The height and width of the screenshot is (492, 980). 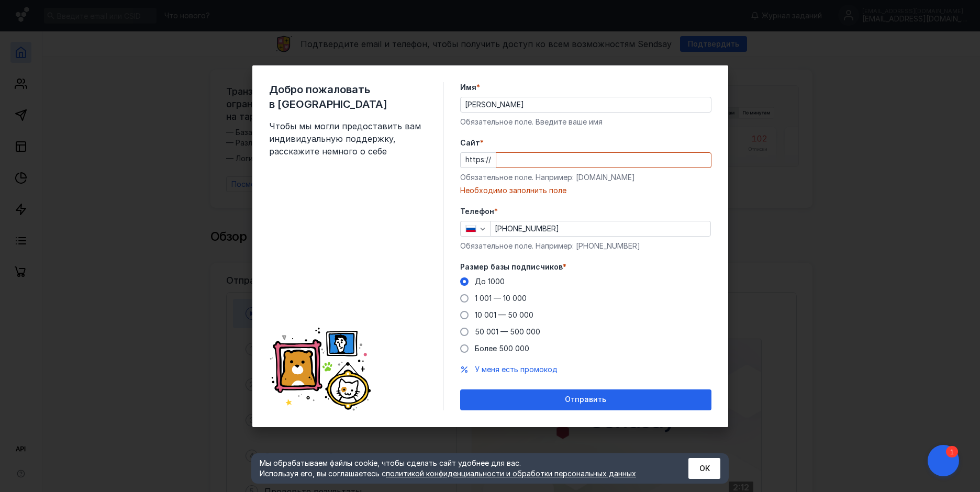 I want to click on span: 10 001 — 50 000, so click(x=505, y=315).